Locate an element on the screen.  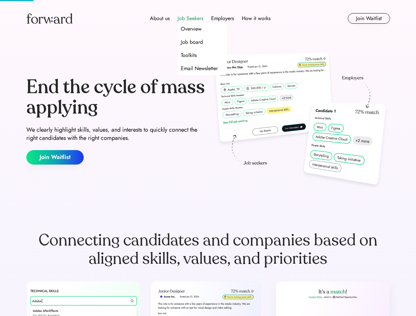
div: About us is located at coordinates (160, 18).